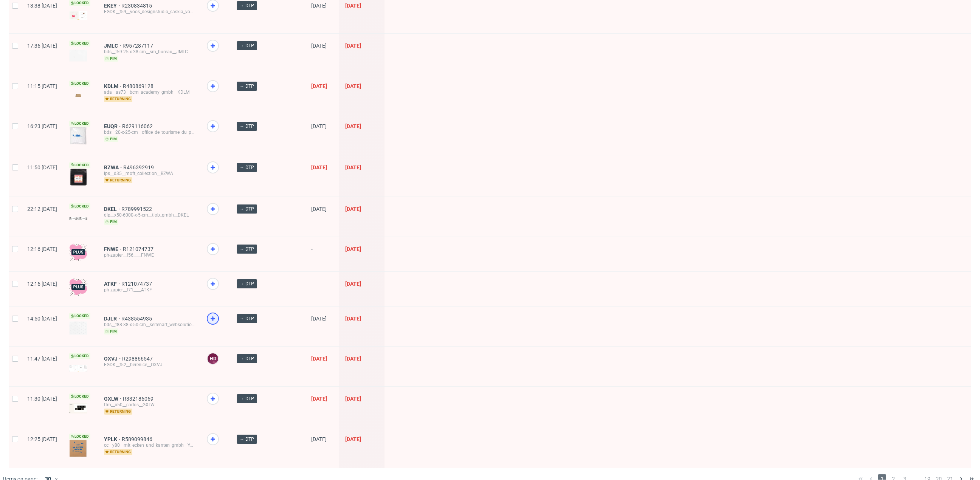 The height and width of the screenshot is (480, 980). Describe the element at coordinates (149, 52) in the screenshot. I see `div: bds__t59-25-x-38-cm__sm_bureau__JMLC` at that location.